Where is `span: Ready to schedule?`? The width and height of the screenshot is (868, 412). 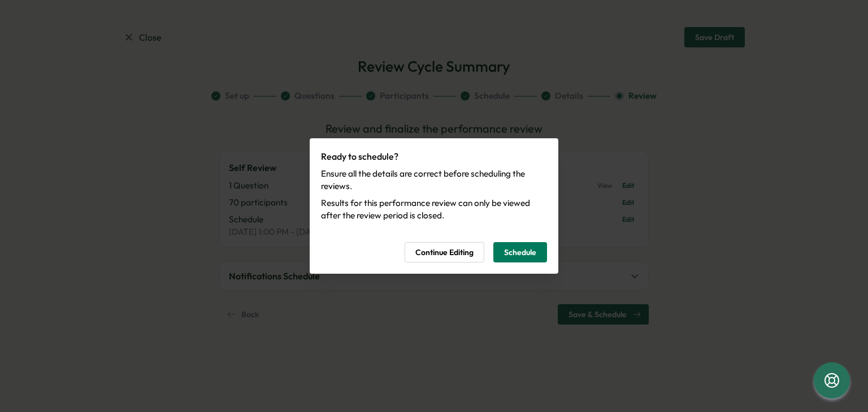
span: Ready to schedule? is located at coordinates (359, 156).